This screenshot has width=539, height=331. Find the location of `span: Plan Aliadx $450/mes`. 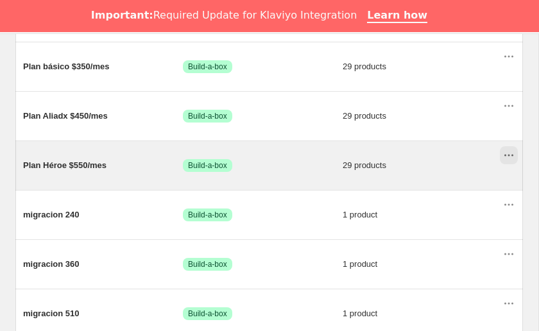

span: Plan Aliadx $450/mes is located at coordinates (103, 116).